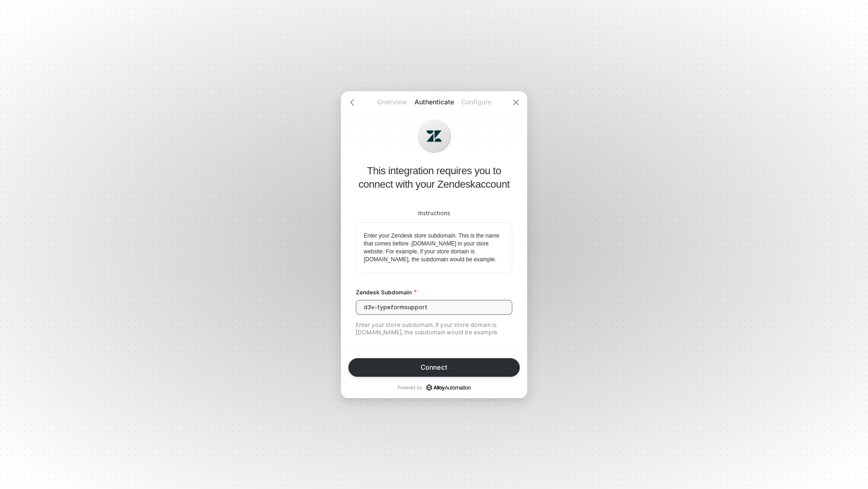  What do you see at coordinates (516, 102) in the screenshot?
I see `span: icon-close` at bounding box center [516, 102].